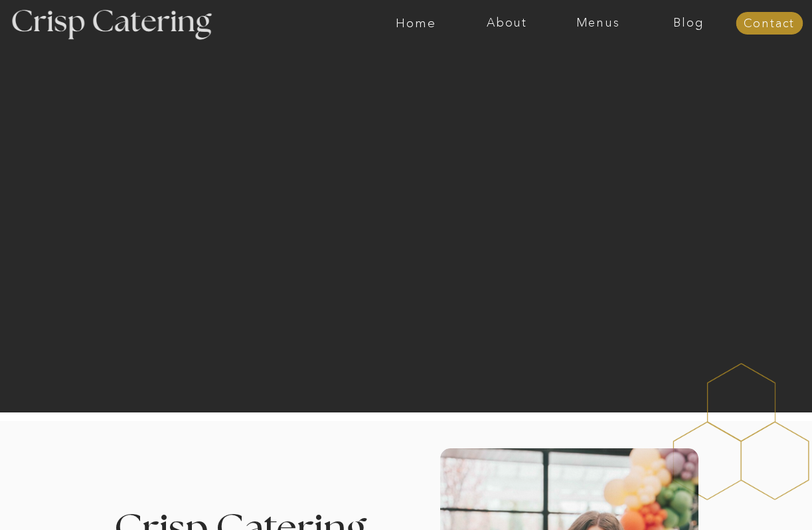 The image size is (812, 530). What do you see at coordinates (768, 24) in the screenshot?
I see `nav: Contact` at bounding box center [768, 24].